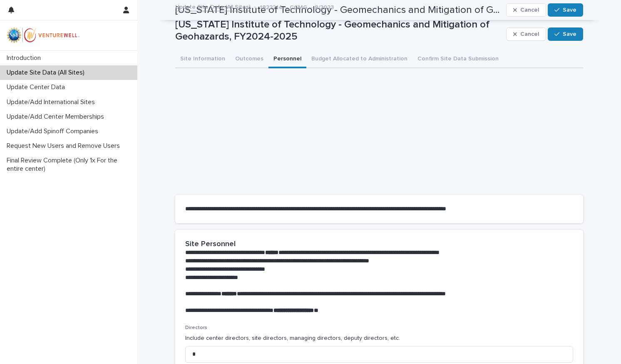 This screenshot has width=621, height=364. Describe the element at coordinates (210, 244) in the screenshot. I see `h2: Site Personnel` at that location.